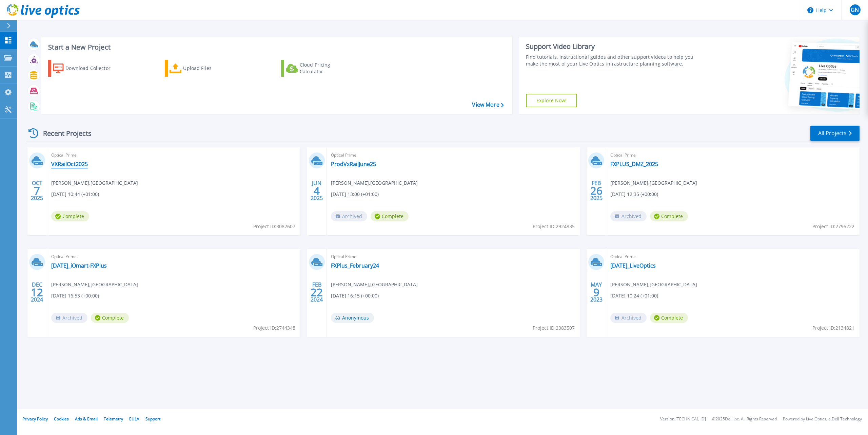 The image size is (868, 435). What do you see at coordinates (69, 164) in the screenshot?
I see `a: VXRailOct2025` at bounding box center [69, 164].